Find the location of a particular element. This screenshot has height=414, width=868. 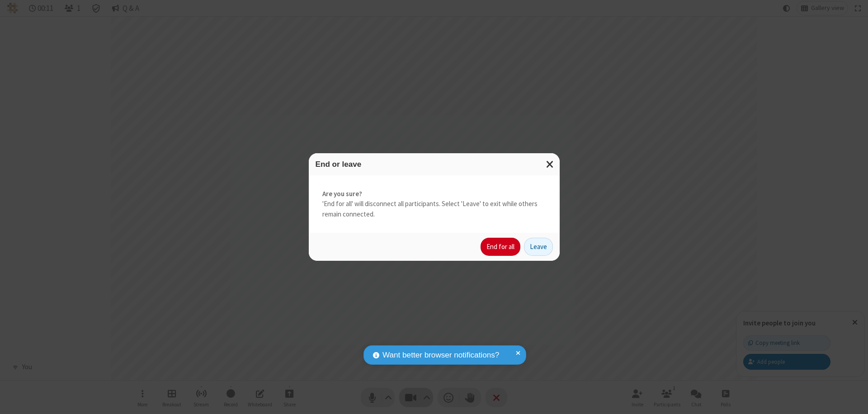

strong: Are you sure? is located at coordinates (434, 194).